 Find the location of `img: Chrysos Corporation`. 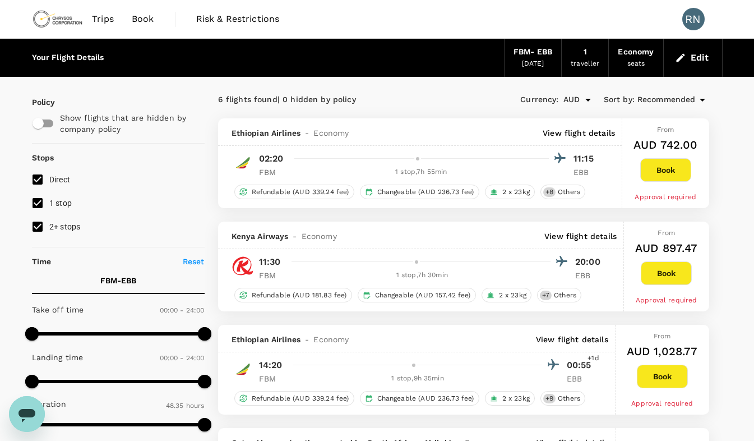

img: Chrysos Corporation is located at coordinates (58, 19).